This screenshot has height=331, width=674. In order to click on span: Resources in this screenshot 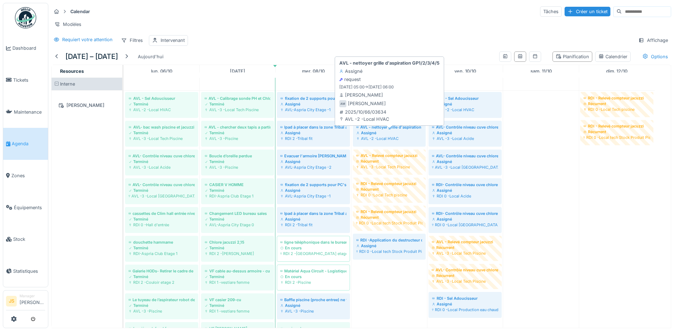, I will do `click(72, 71)`.